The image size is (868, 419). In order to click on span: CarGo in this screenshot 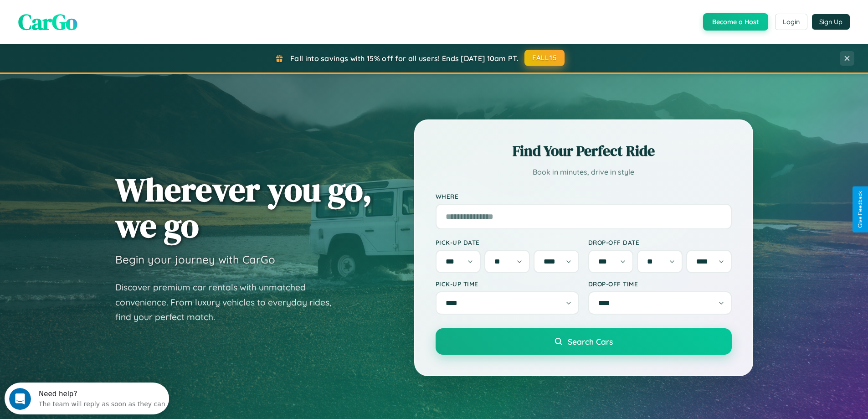, I will do `click(48, 22)`.